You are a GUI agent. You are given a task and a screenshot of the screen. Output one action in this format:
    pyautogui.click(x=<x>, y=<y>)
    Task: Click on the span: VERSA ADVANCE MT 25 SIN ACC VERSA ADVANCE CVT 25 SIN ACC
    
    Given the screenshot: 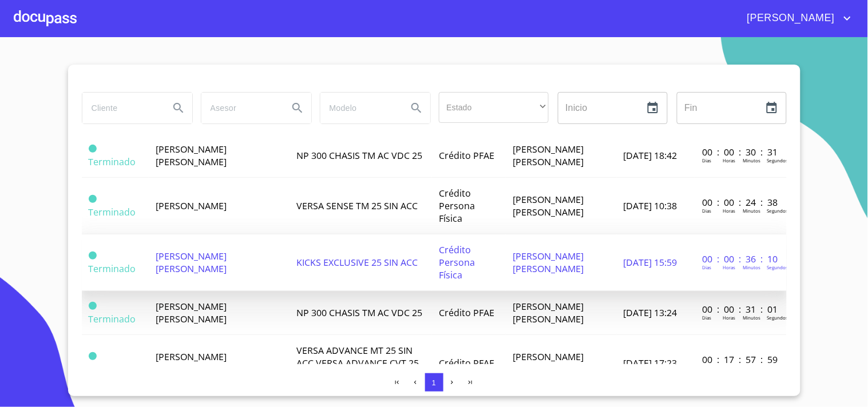 What is the action you would take?
    pyautogui.click(x=359, y=363)
    